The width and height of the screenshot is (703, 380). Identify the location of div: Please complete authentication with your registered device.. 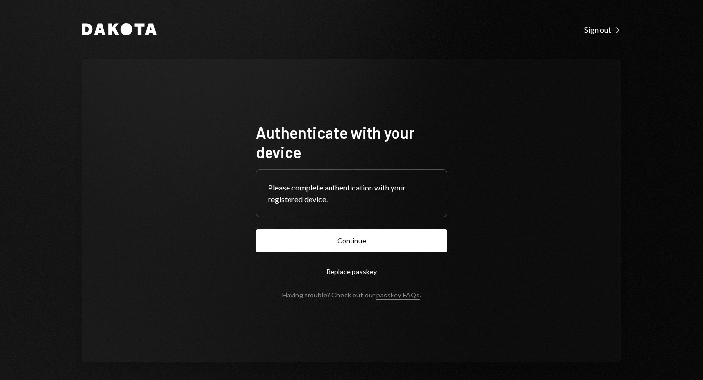
(352, 193).